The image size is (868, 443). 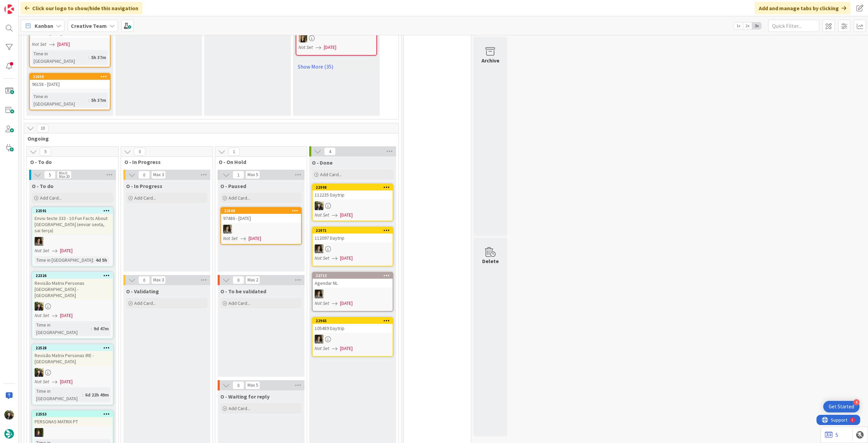 I want to click on div: 22998112235 Daytrip, so click(x=353, y=191).